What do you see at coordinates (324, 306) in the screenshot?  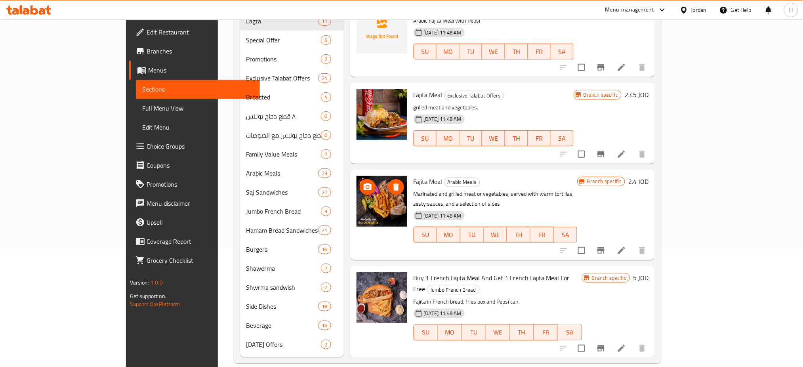 I see `span: 18` at bounding box center [324, 306].